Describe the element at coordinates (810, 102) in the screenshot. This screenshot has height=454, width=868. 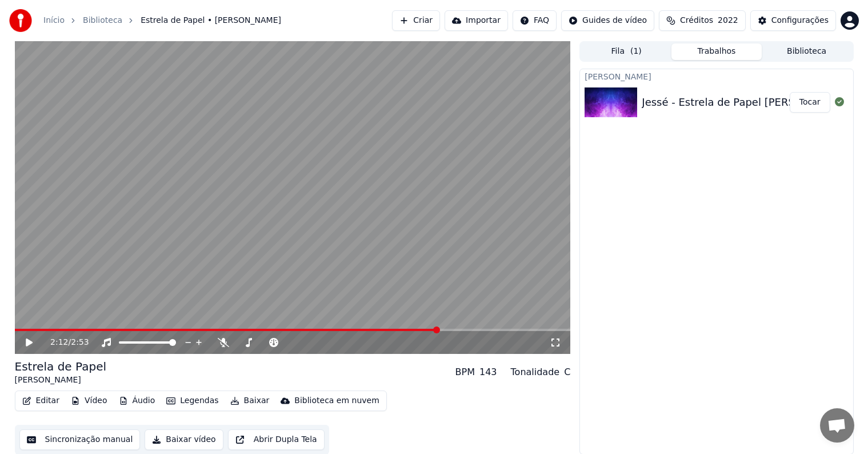
I see `button: Tocar` at that location.